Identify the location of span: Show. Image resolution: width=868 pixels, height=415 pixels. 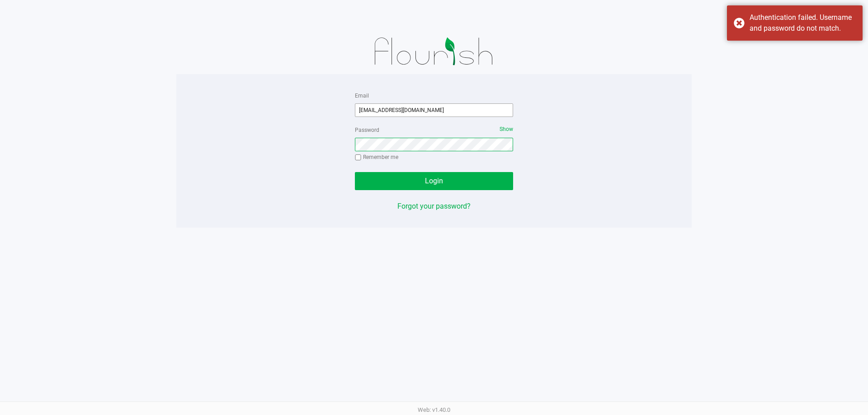
(506, 129).